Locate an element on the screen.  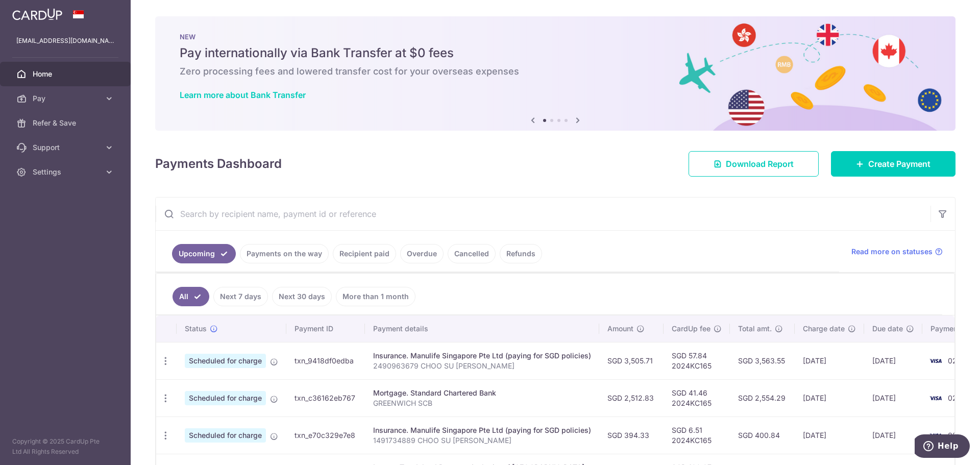
a: More than 1 month is located at coordinates (376, 297).